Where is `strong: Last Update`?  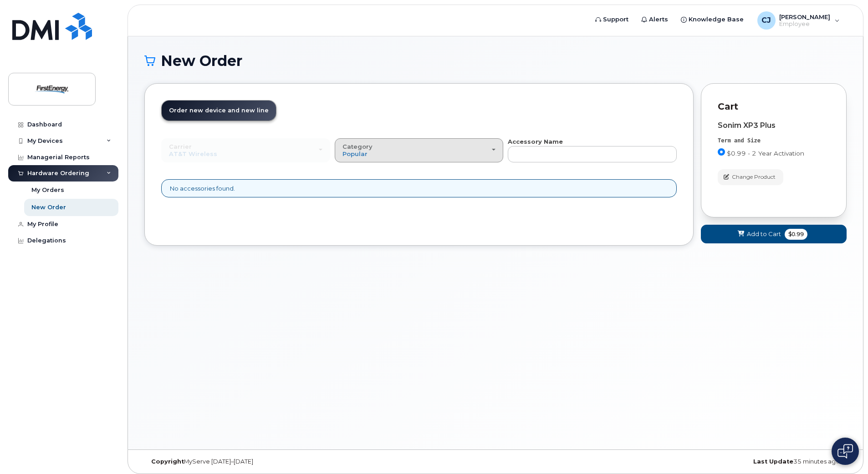
strong: Last Update is located at coordinates (773, 461).